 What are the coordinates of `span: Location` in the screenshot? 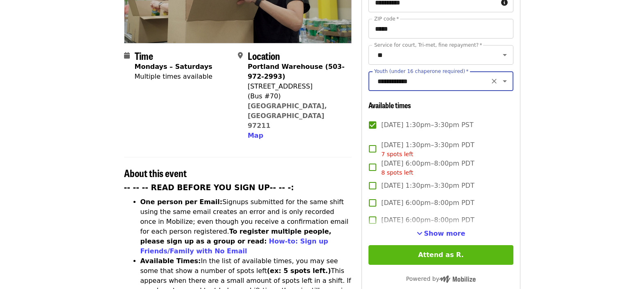 It's located at (264, 56).